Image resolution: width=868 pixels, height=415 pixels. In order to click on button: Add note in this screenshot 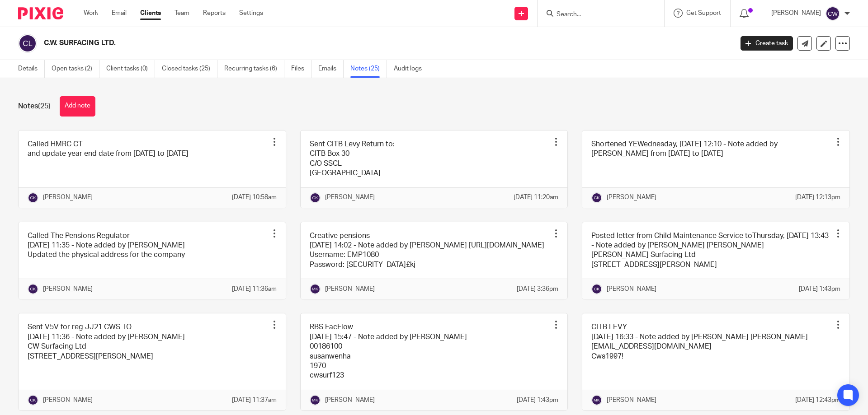, I will do `click(77, 106)`.